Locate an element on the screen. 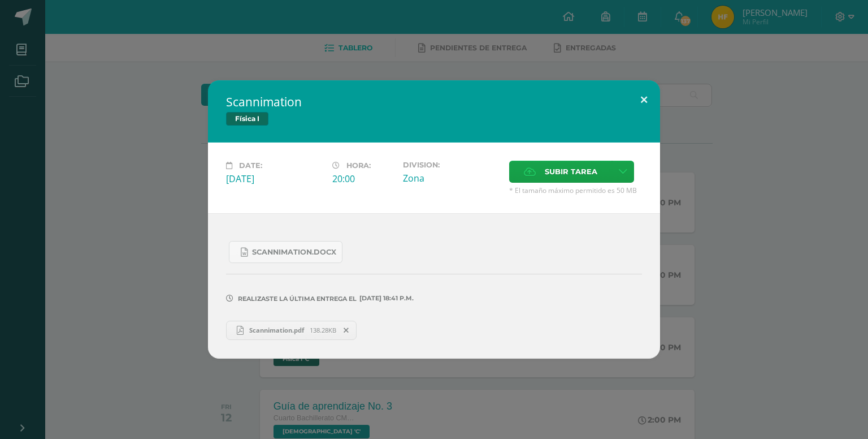 Image resolution: width=868 pixels, height=439 pixels. span: * El tamaño máximo permitido es 50 MB is located at coordinates (575, 190).